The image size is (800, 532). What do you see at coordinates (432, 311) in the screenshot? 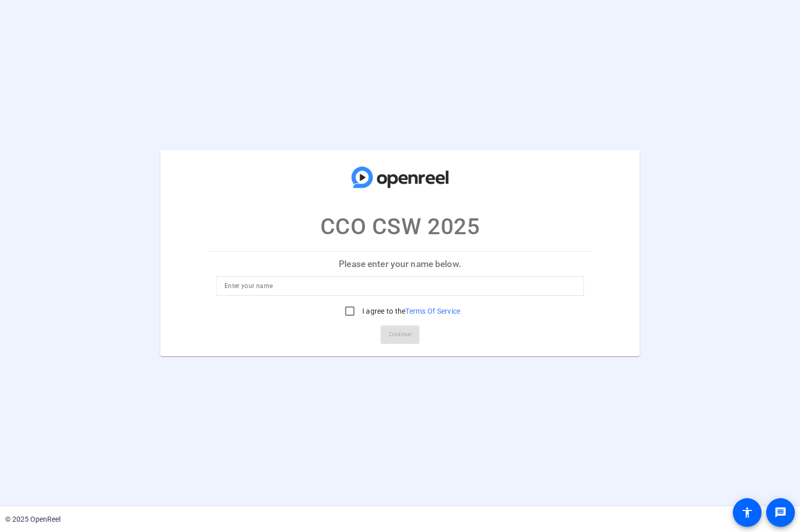
I see `a: Terms Of Service` at bounding box center [432, 311].